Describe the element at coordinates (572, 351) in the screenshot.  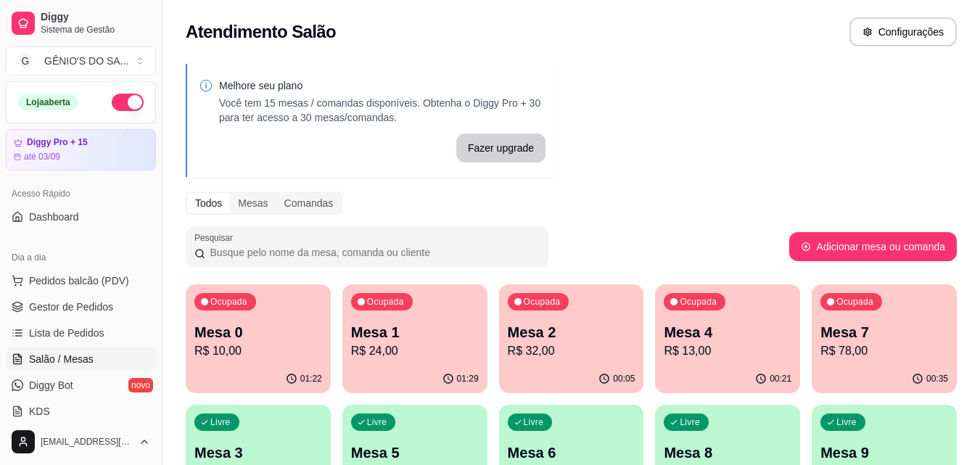
I see `p: R$ 32,00` at that location.